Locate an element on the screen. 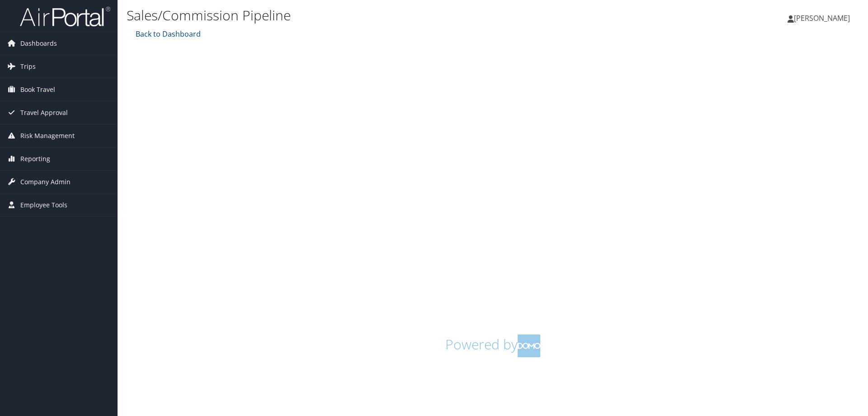 The image size is (868, 416). span: Reporting is located at coordinates (35, 159).